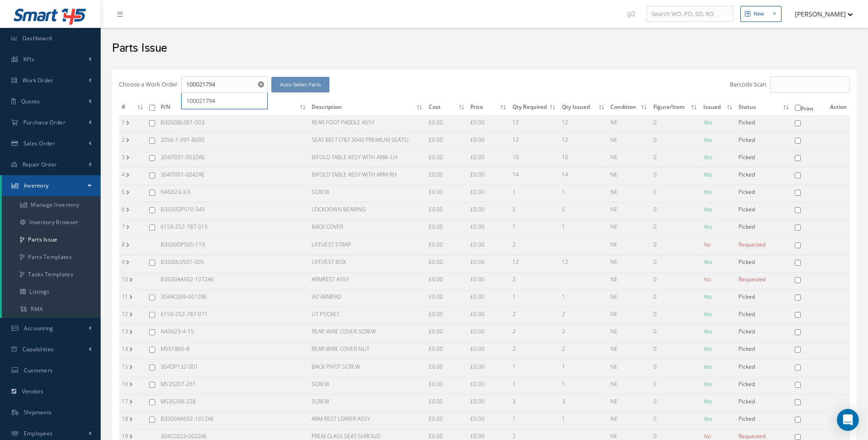 Image resolution: width=868 pixels, height=440 pixels. What do you see at coordinates (191, 108) in the screenshot?
I see `th: P/N` at bounding box center [191, 108].